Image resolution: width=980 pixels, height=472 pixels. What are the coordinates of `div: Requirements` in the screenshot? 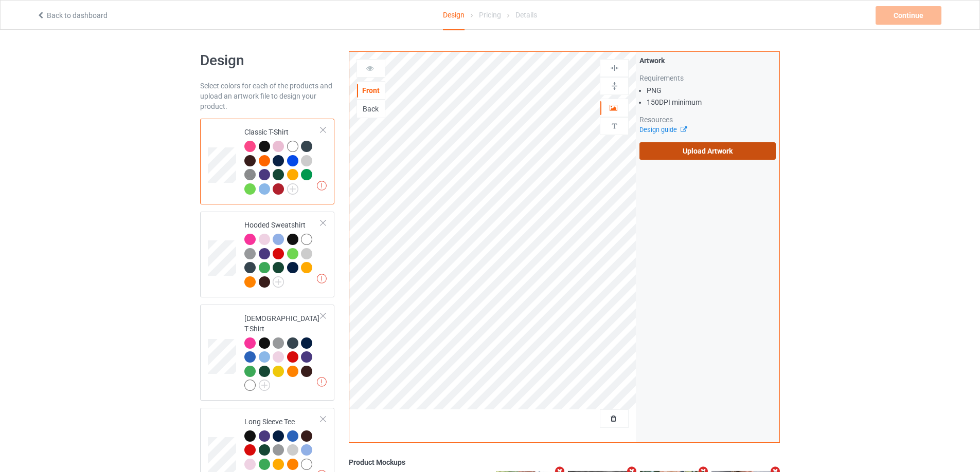 It's located at (707, 78).